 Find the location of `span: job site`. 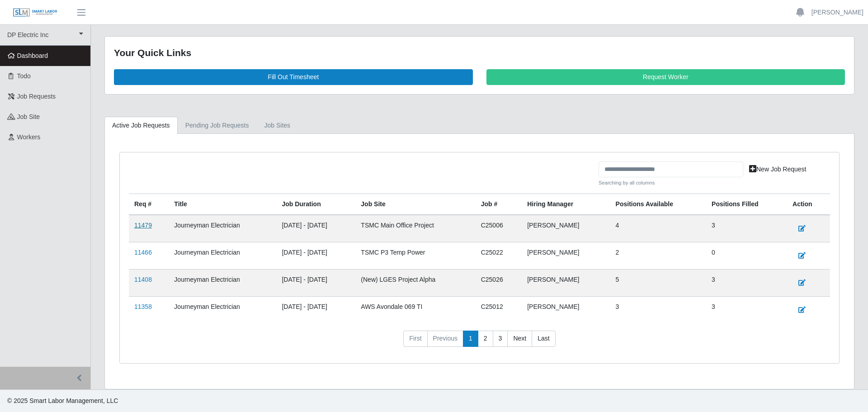

span: job site is located at coordinates (28, 117).